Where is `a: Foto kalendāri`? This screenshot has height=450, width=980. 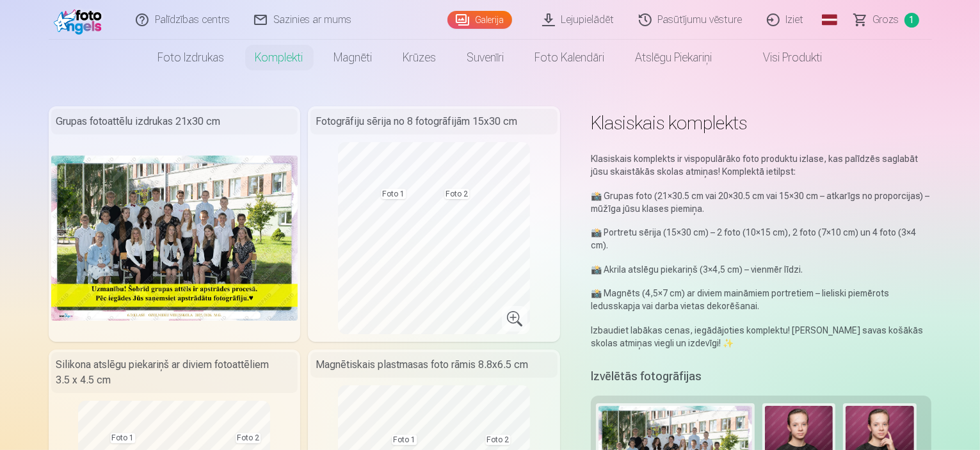 a: Foto kalendāri is located at coordinates (570, 58).